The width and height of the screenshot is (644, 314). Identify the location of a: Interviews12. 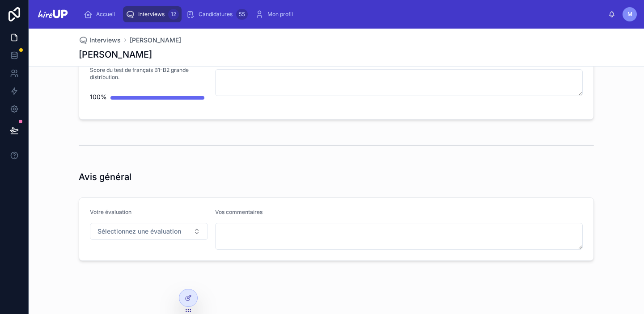
(152, 14).